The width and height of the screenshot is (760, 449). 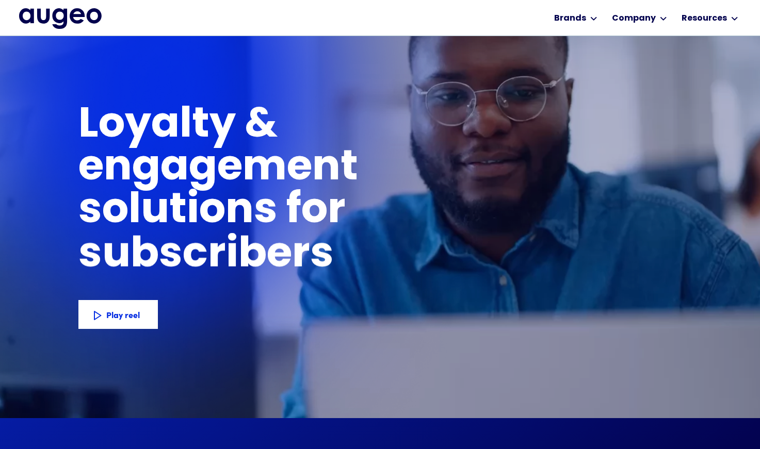 I want to click on div: Resources, so click(x=704, y=19).